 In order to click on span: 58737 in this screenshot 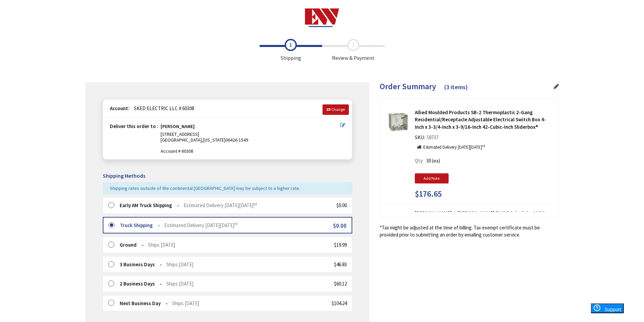, I will do `click(432, 137)`.